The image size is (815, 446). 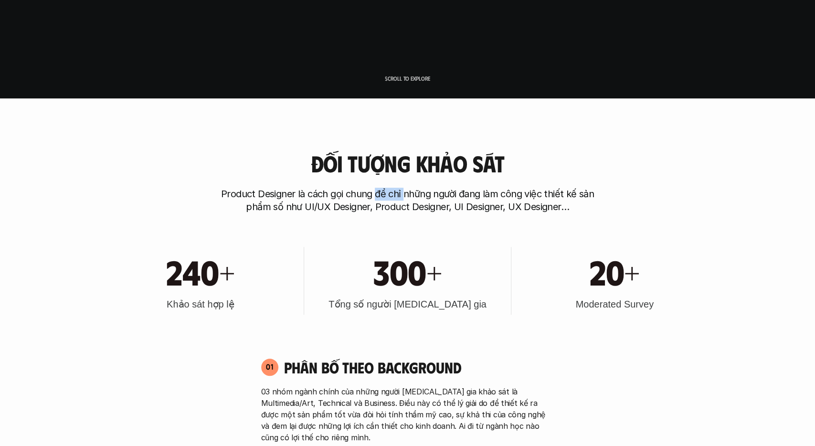 What do you see at coordinates (407, 271) in the screenshot?
I see `h1: 300+` at bounding box center [407, 271].